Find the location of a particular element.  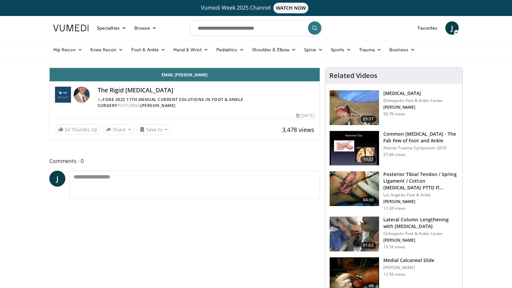

h4: Related Videos is located at coordinates (353, 76).